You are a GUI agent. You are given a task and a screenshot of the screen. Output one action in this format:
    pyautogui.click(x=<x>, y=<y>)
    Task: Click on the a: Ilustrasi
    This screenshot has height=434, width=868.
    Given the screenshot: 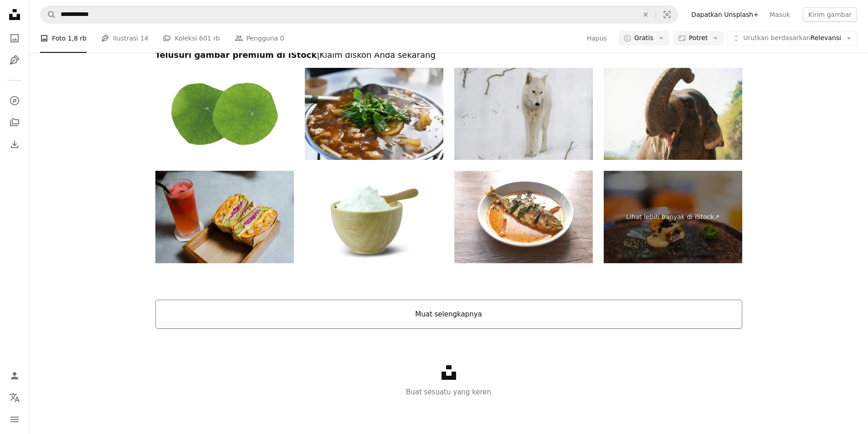 What is the action you would take?
    pyautogui.click(x=14, y=60)
    